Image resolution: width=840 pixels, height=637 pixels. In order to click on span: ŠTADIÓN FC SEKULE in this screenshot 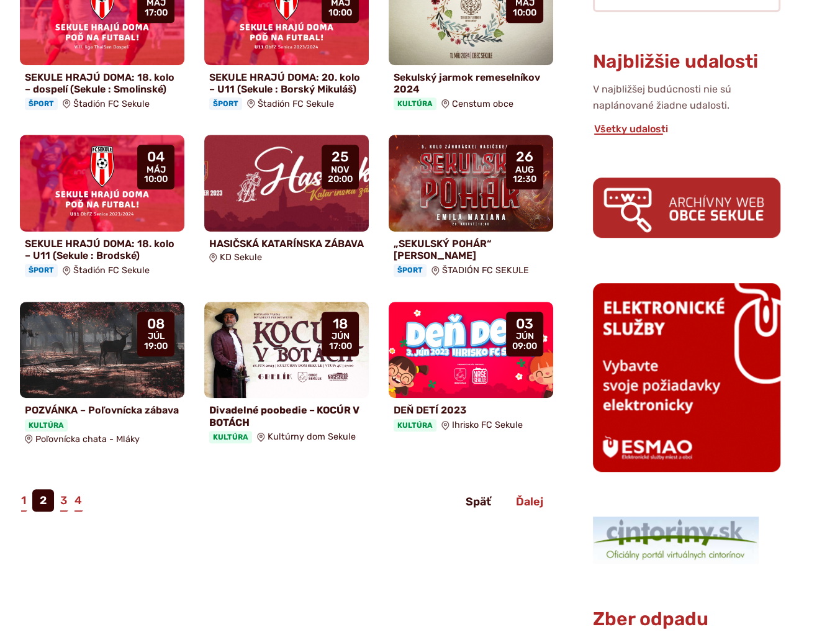, I will do `click(486, 270)`.